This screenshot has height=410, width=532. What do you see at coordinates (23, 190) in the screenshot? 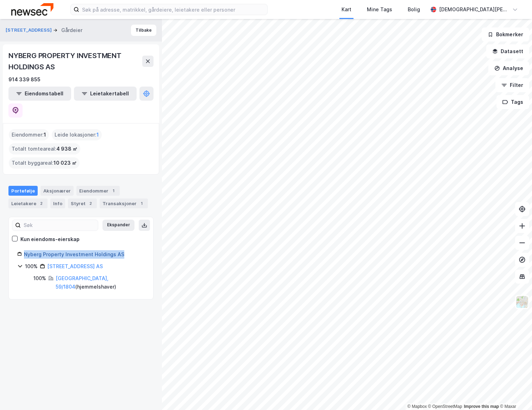
I see `div: Portefølje` at bounding box center [23, 190].